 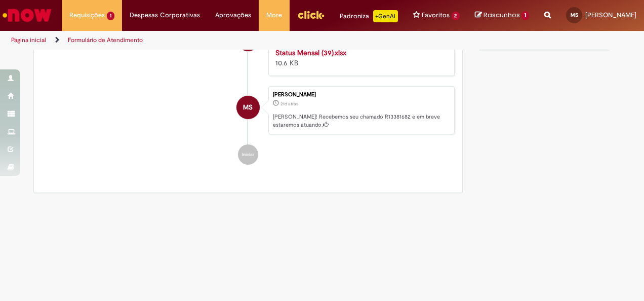 What do you see at coordinates (289, 104) in the screenshot?
I see `time: 08/08/2025 13:25:55` at bounding box center [289, 104].